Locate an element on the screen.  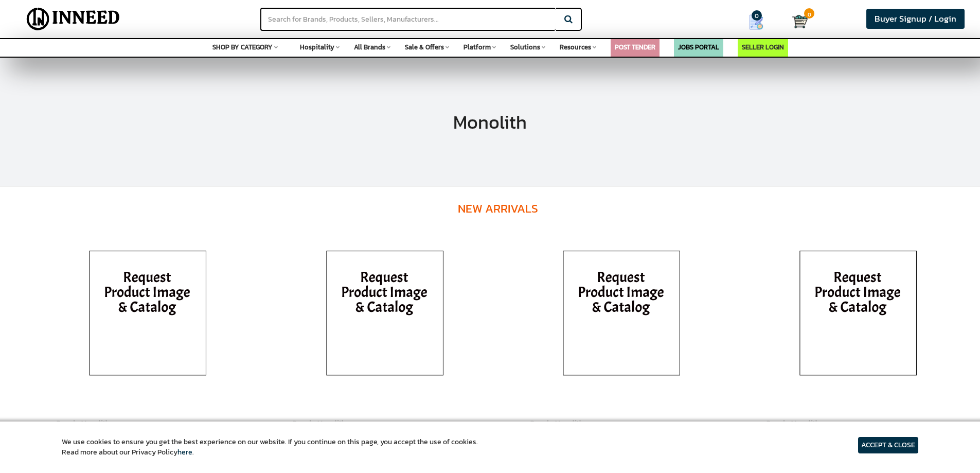
img: Inneed.Market is located at coordinates (73, 19).